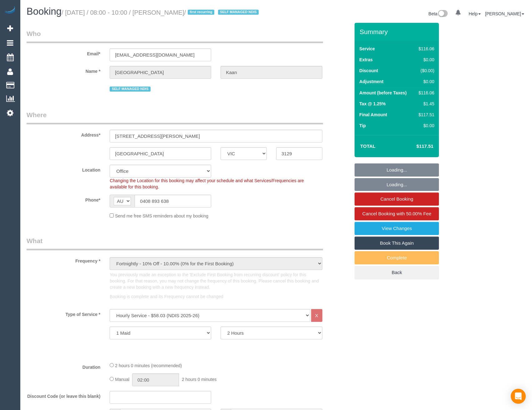  What do you see at coordinates (518, 396) in the screenshot?
I see `div: Open Intercom Messenger` at bounding box center [518, 396].